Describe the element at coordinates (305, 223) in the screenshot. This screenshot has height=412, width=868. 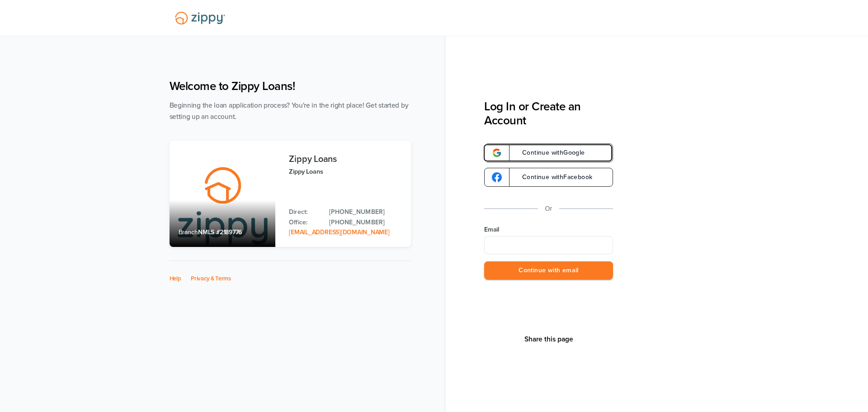
I see `p: Office:` at that location.